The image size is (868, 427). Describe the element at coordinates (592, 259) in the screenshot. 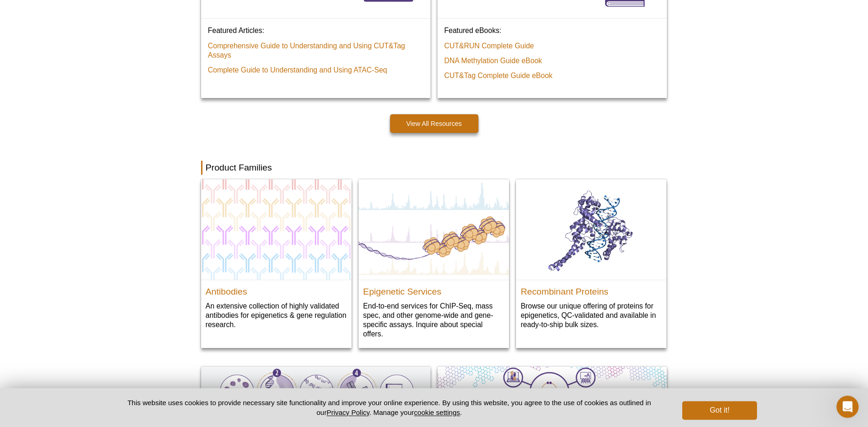

I see `a: Recombinant Proteins Recombinant Proteins Browse our unique offering of proteins for epigenetics,...` at that location.